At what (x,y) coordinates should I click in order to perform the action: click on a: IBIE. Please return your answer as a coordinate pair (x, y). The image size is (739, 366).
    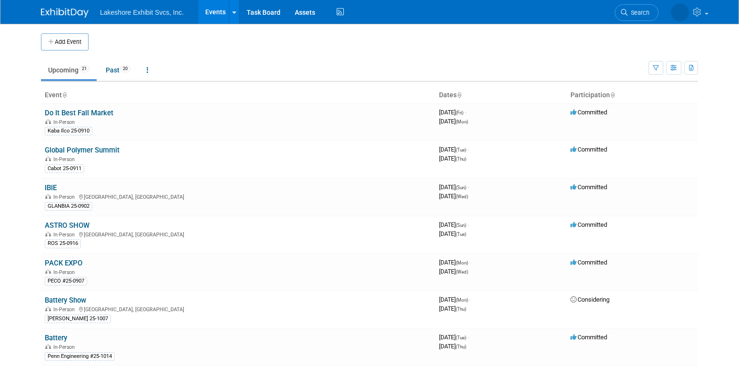
    Looking at the image, I should click on (51, 188).